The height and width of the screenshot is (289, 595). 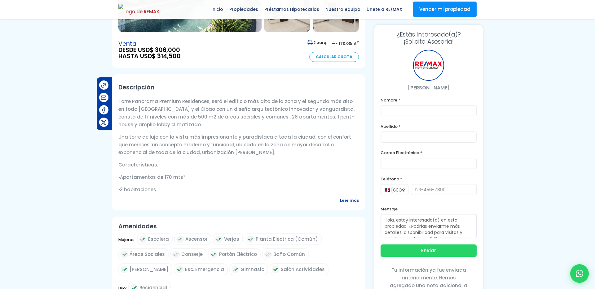 I want to click on label: Nombre *, so click(x=428, y=100).